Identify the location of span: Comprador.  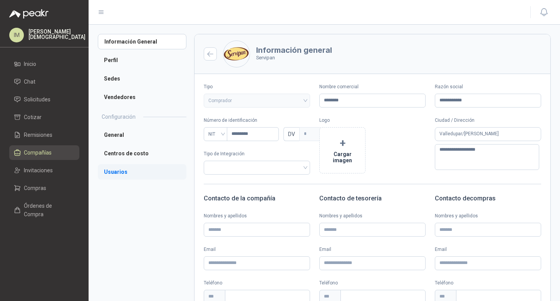
(257, 100).